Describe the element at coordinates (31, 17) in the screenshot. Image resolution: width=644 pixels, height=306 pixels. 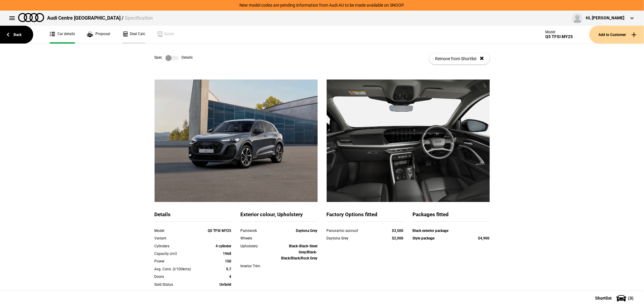
I see `img: audi.png` at that location.